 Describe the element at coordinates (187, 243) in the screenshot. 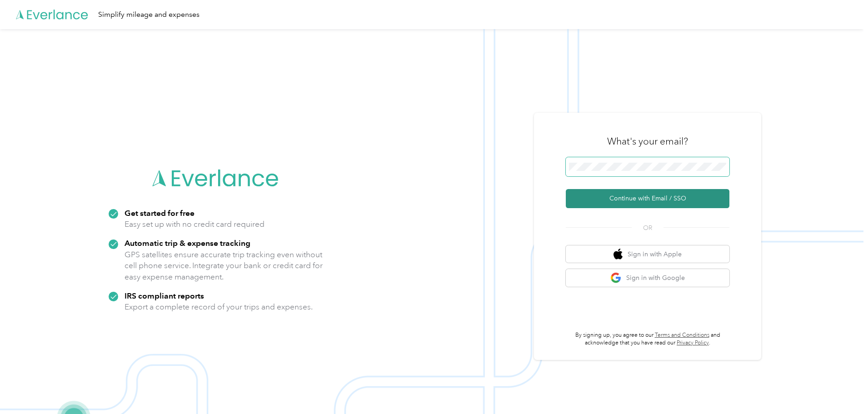

I see `strong: Automatic trip & expense tracking` at that location.